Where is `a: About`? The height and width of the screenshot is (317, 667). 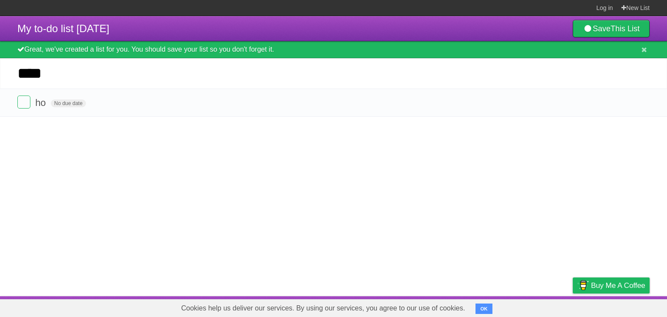 a: About is located at coordinates (467, 307).